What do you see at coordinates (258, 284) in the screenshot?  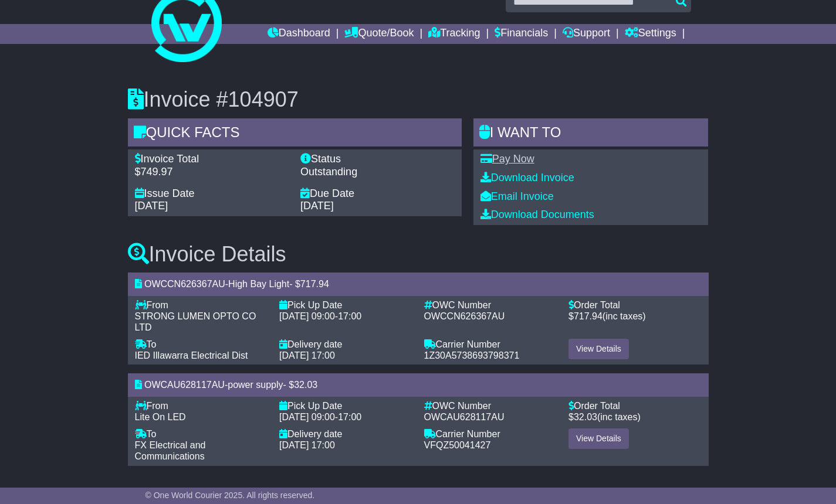 I see `span: High Bay Light` at bounding box center [258, 284].